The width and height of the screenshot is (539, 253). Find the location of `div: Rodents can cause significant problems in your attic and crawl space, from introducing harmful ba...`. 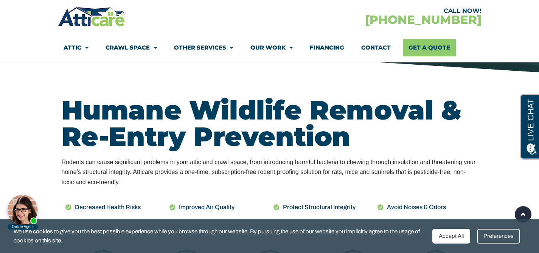

div: Rodents can cause significant problems in your attic and crawl space, from introducing harmful ba... is located at coordinates (270, 172).